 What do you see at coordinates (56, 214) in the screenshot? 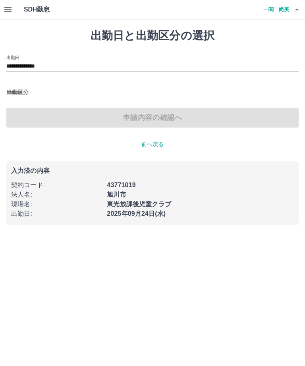
I see `p: 出勤日 :` at bounding box center [56, 214].